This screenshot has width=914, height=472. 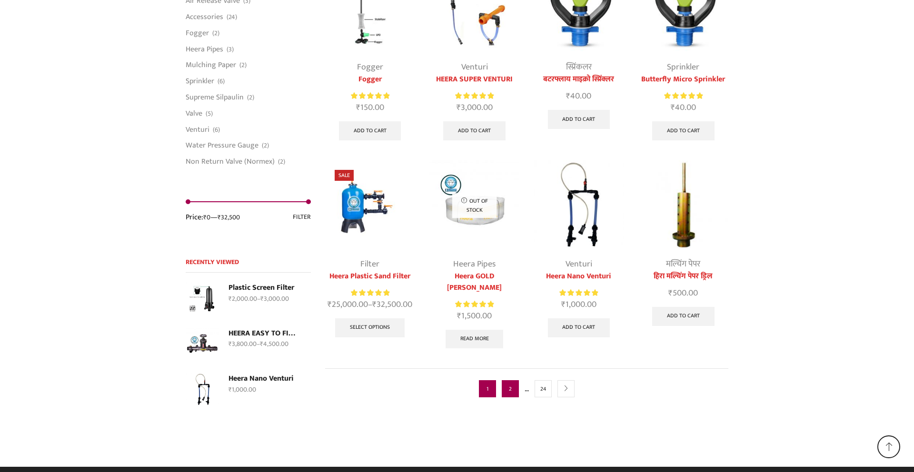 What do you see at coordinates (474, 316) in the screenshot?
I see `bdi: 1,500.00` at bounding box center [474, 316].